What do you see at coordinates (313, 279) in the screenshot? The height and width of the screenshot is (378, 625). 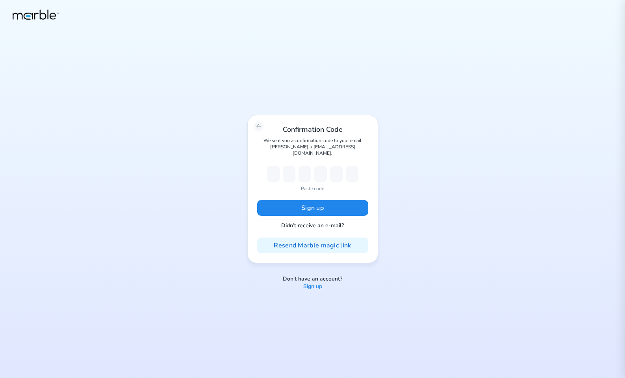 I see `p: Don’t have an account?` at bounding box center [313, 279].